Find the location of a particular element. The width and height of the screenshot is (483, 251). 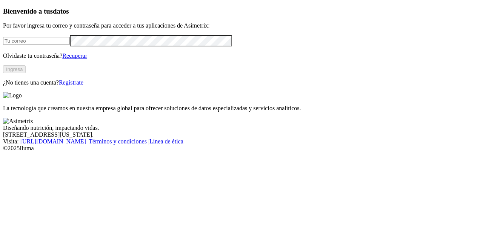

p: Por favor ingresa tu correo y contraseña para acceder a tus aplicaciones de Asimetrix: is located at coordinates (242, 26).